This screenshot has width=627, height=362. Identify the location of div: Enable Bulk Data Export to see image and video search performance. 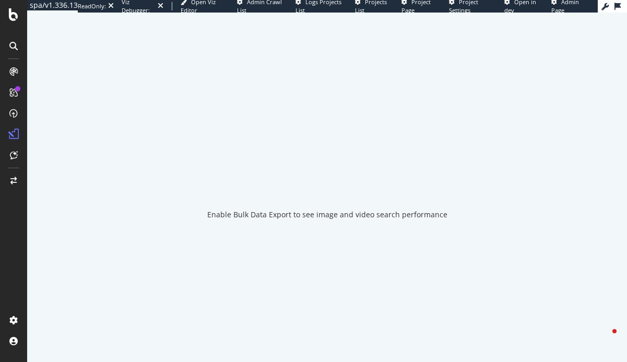
(328, 215).